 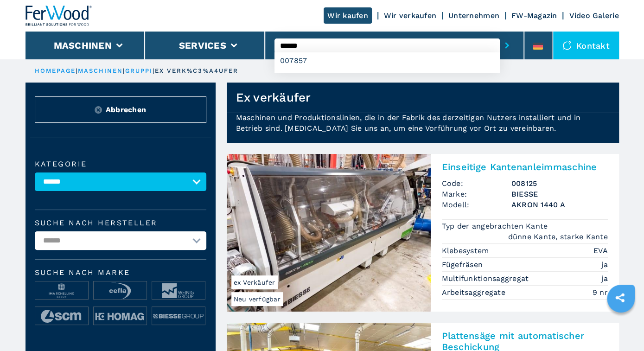 What do you see at coordinates (98, 110) in the screenshot?
I see `img: Reset` at bounding box center [98, 110].